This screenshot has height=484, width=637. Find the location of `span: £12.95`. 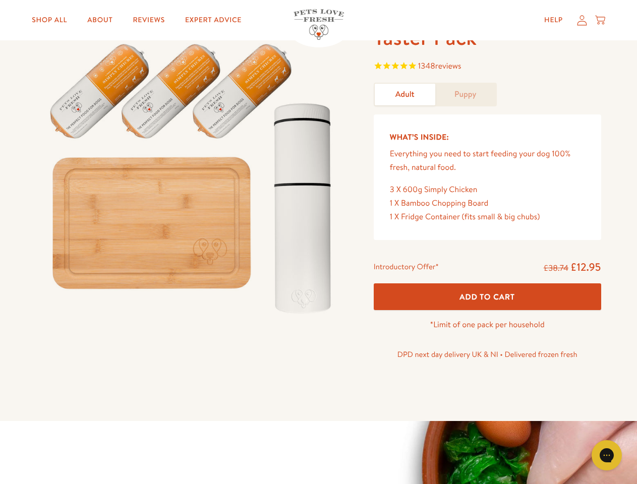

span: £12.95 is located at coordinates (586, 267).